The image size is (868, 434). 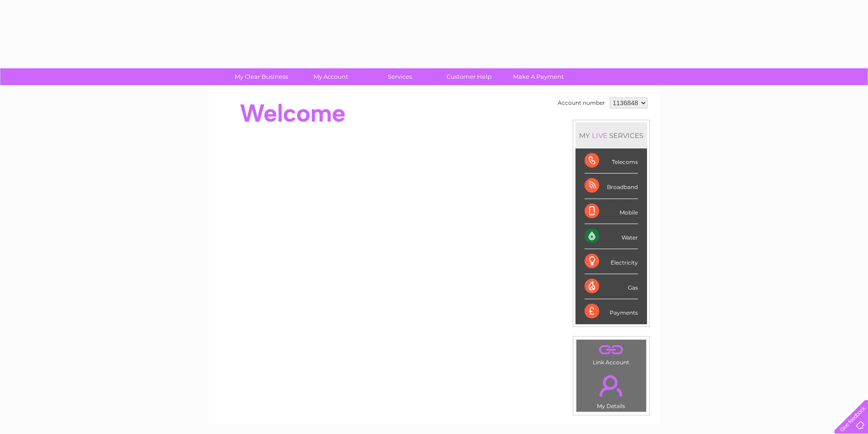 What do you see at coordinates (611, 312) in the screenshot?
I see `div: Payments` at bounding box center [611, 312].